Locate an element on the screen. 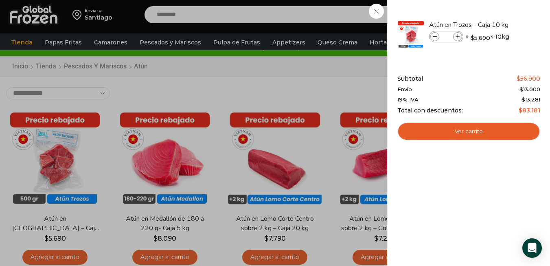 The height and width of the screenshot is (266, 550). bdi: 56.900 is located at coordinates (528, 79).